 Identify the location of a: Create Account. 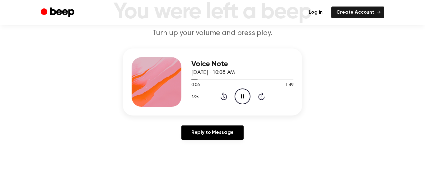
(358, 12).